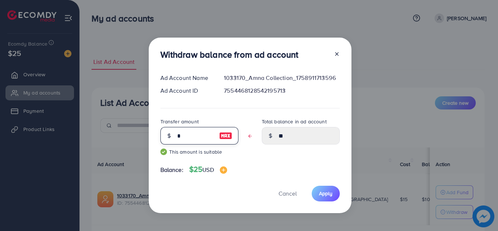  What do you see at coordinates (186, 90) in the screenshot?
I see `div: Ad Account ID` at bounding box center [186, 90].